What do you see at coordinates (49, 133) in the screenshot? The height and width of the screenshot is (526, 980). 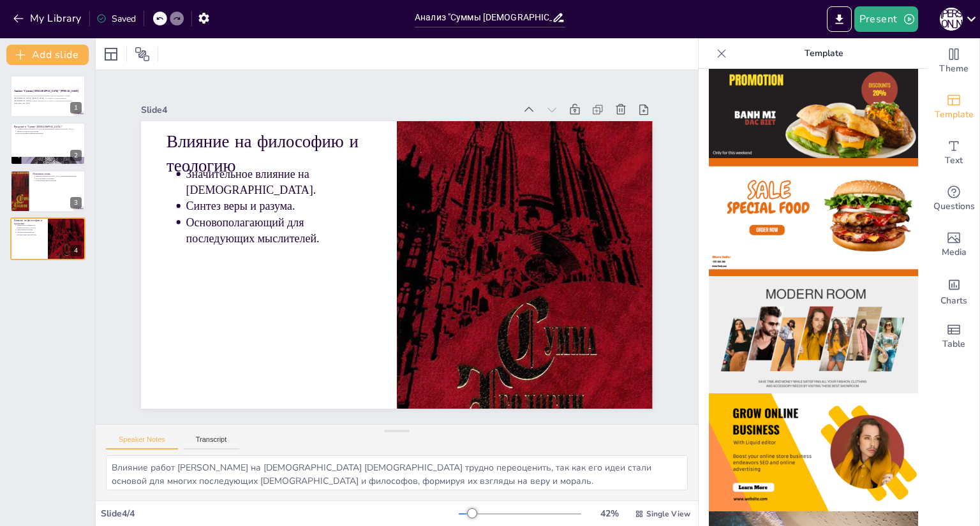 I see `p: Использует философские аргументы.` at bounding box center [49, 133].